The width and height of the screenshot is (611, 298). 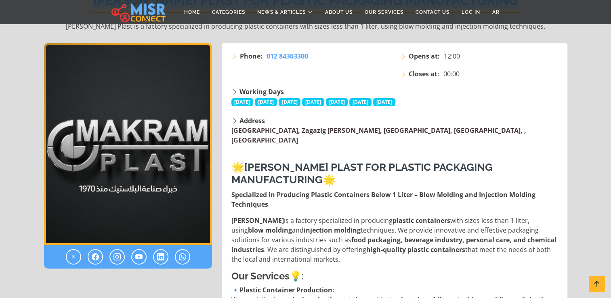 I want to click on a: About Us, so click(x=339, y=12).